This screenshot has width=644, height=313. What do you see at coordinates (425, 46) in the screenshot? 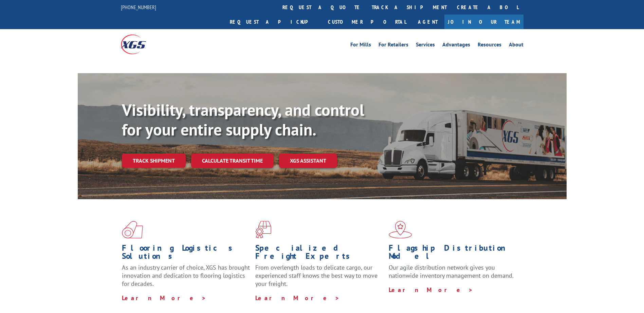
I see `a: Services` at bounding box center [425, 46].